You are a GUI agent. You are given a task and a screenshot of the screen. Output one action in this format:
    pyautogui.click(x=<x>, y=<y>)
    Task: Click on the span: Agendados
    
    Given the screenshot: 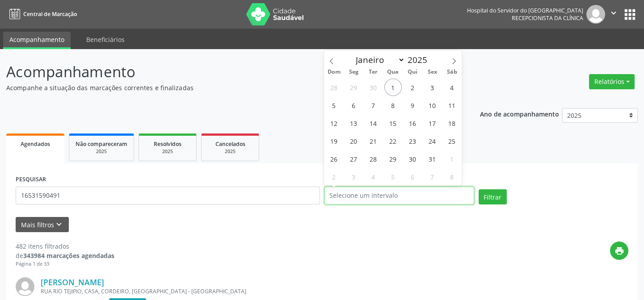 What is the action you would take?
    pyautogui.click(x=35, y=144)
    